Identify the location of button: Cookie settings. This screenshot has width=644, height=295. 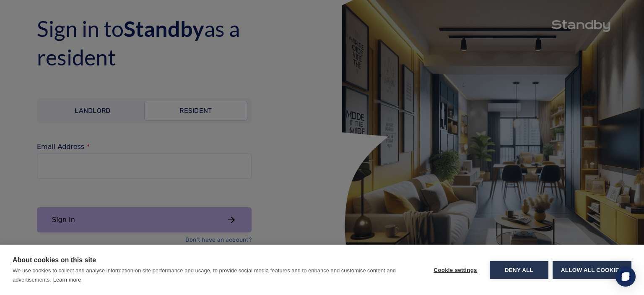
(455, 270).